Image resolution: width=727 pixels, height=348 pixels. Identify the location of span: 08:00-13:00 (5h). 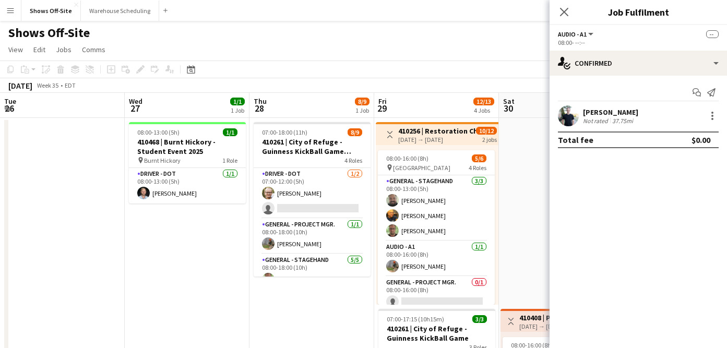
(158, 132).